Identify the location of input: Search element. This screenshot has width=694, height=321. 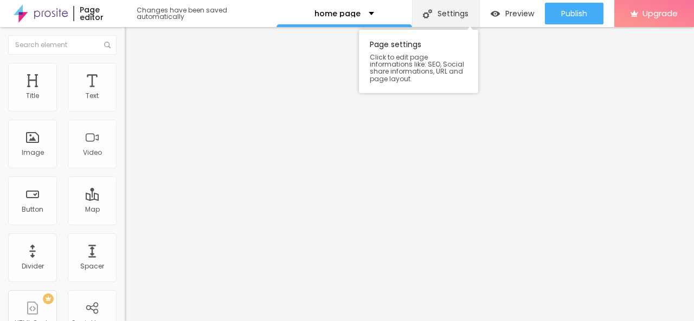
(62, 45).